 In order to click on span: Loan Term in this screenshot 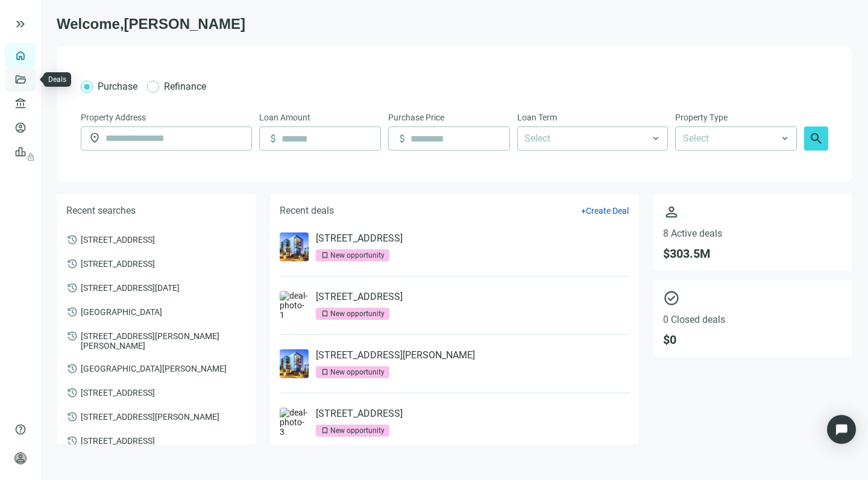, I will do `click(537, 118)`.